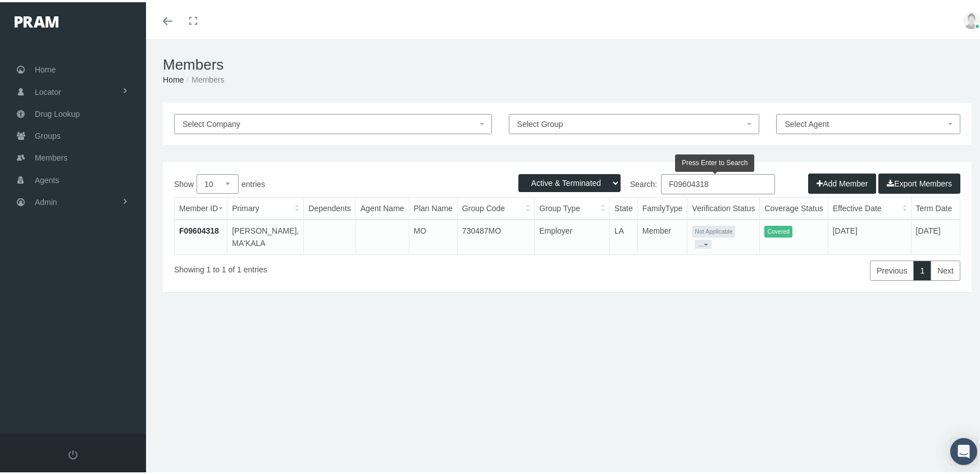  I want to click on a: Previous, so click(892, 269).